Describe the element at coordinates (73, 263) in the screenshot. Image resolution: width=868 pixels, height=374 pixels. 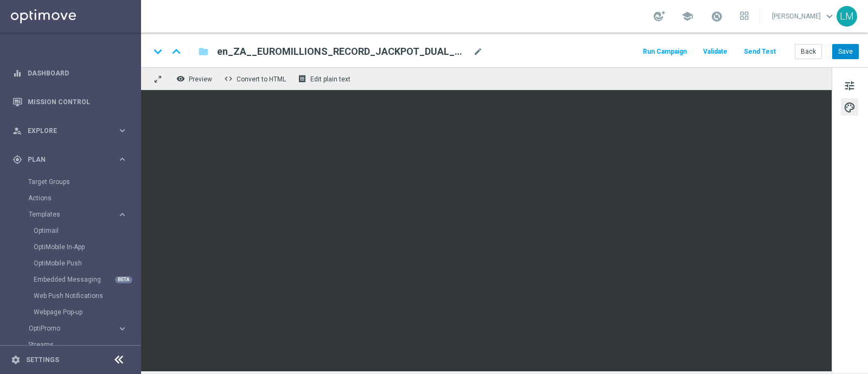
I see `a: OptiMobile Push` at that location.